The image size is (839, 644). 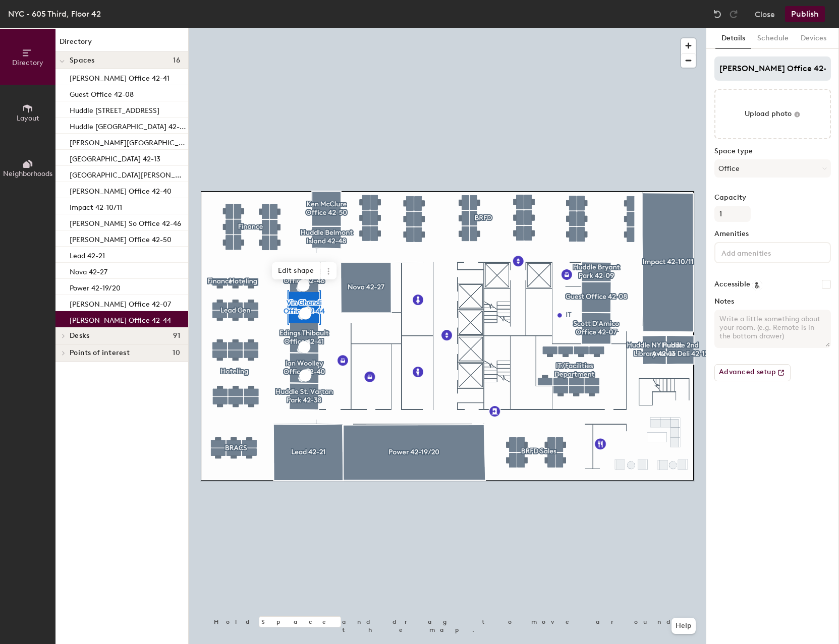 What do you see at coordinates (773, 114) in the screenshot?
I see `button: Upload photo` at bounding box center [773, 114].